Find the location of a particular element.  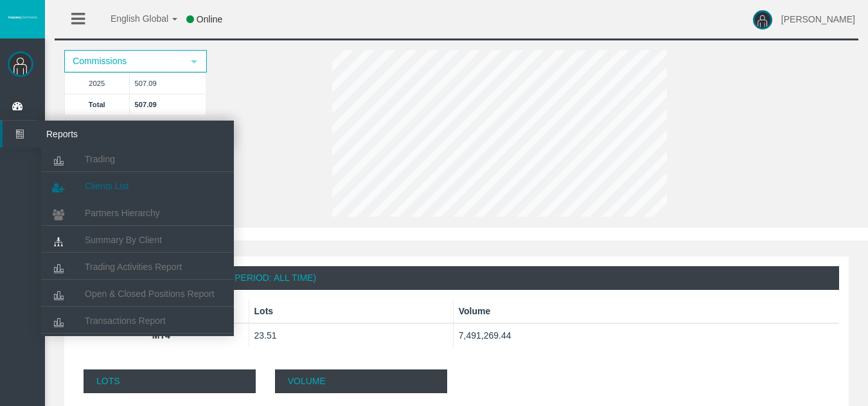

span: Summary By Client is located at coordinates (123, 240).